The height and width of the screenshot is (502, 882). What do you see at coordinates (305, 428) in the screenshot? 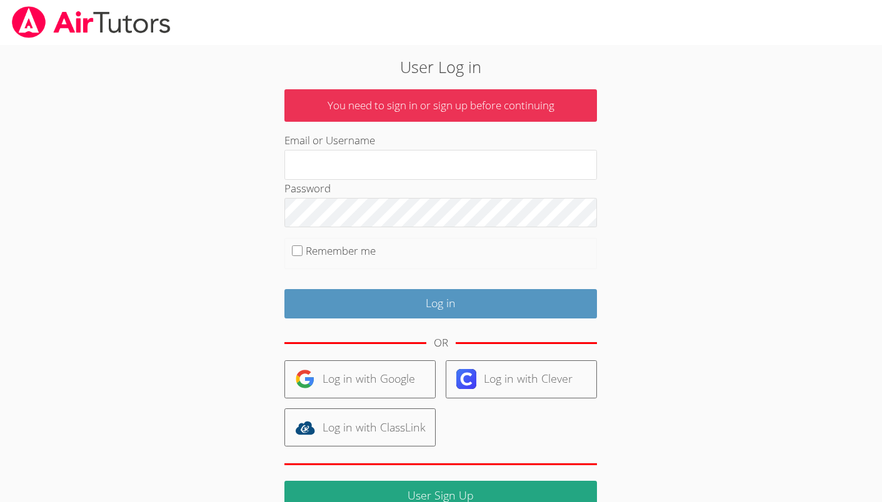
I see `img: classlink-logo-d6bb404cc1216ec64c9a2012d9dc4662098be43eaf13dc465df04b49fa7ab582.svg` at bounding box center [305, 428].